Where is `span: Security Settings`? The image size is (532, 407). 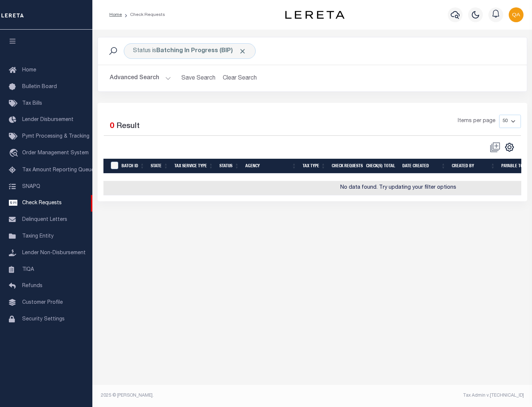
span: Security Settings is located at coordinates (43, 319).